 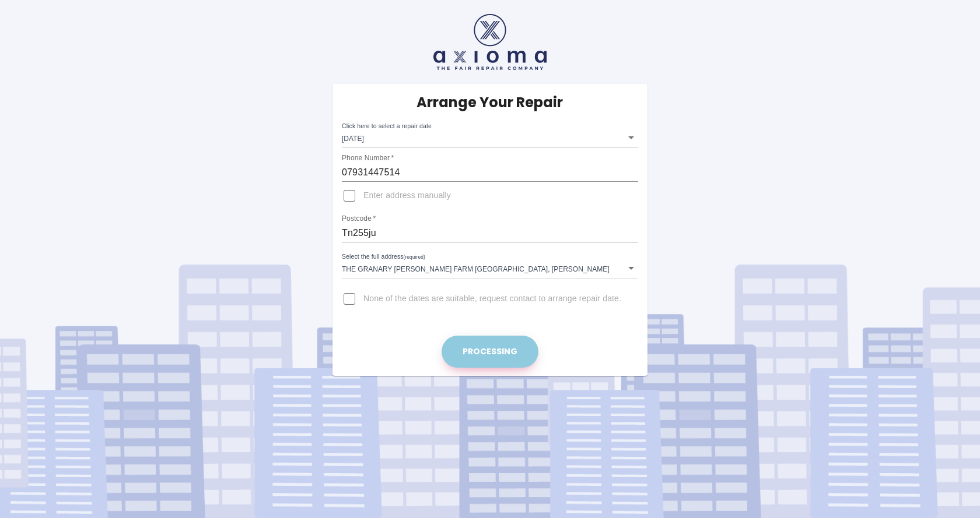 I want to click on span: Enter address manually, so click(x=407, y=196).